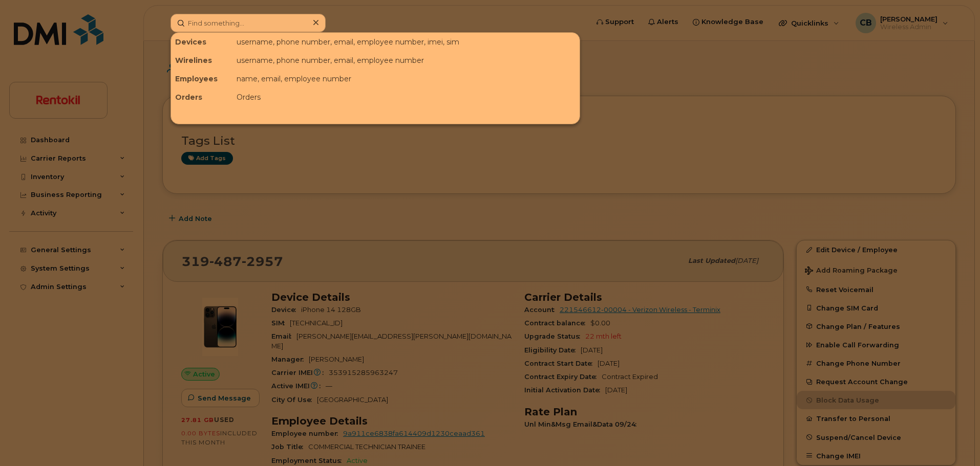 This screenshot has width=980, height=466. I want to click on div: name, email, employee number, so click(406, 79).